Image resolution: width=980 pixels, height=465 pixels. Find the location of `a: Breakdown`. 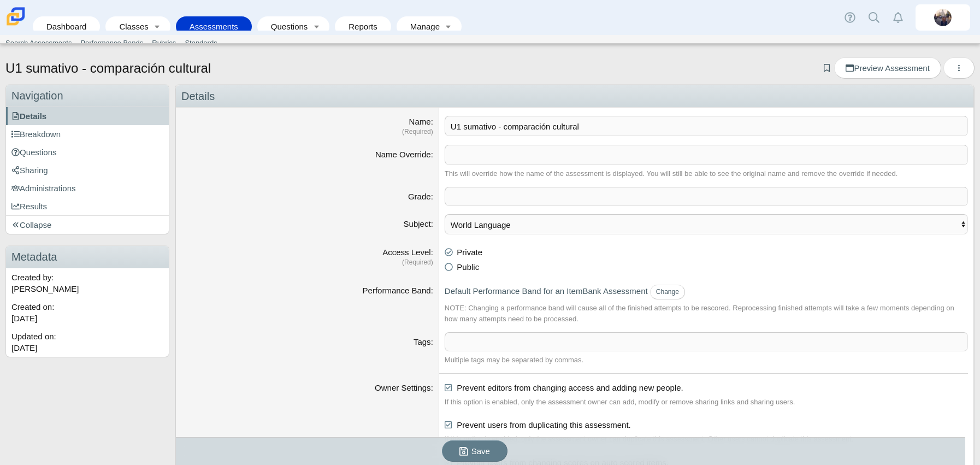

a: Breakdown is located at coordinates (87, 134).